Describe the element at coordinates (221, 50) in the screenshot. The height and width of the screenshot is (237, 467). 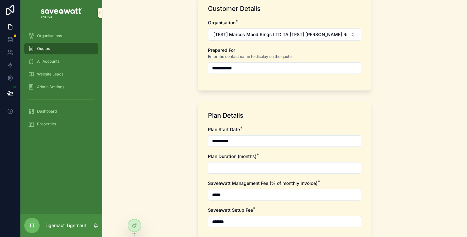
I see `span: Prepared For` at that location.